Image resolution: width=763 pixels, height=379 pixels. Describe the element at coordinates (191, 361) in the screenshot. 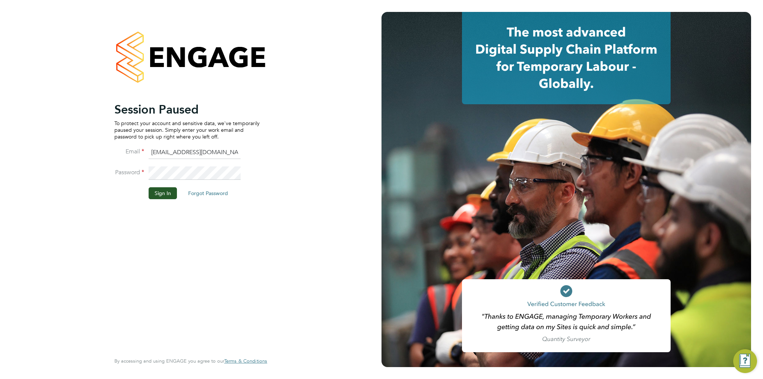

I see `span: By accessing and using ENGAGE you agree to our` at that location.